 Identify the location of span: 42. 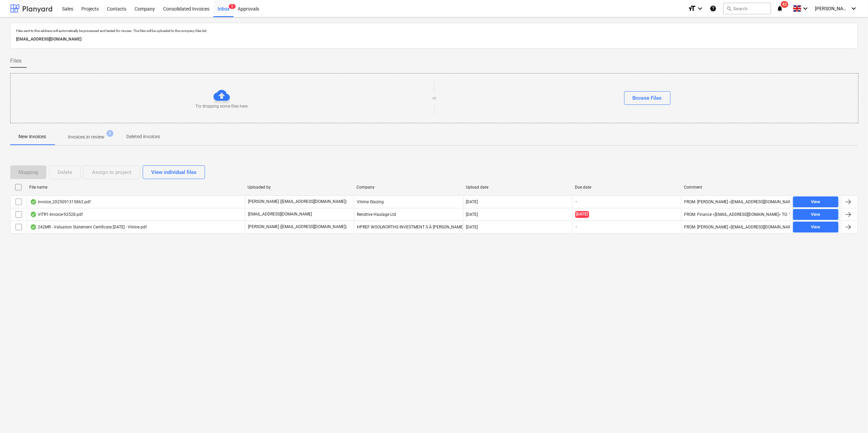
(784, 4).